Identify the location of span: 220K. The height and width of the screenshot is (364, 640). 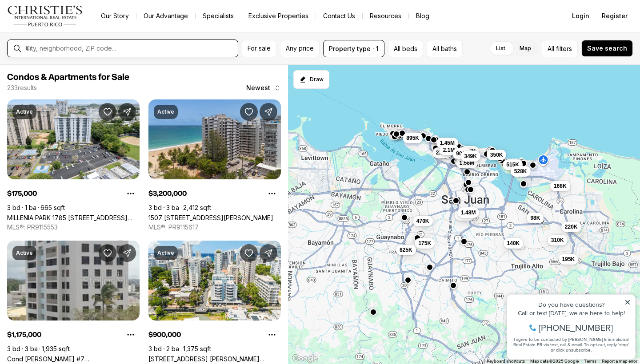
(571, 226).